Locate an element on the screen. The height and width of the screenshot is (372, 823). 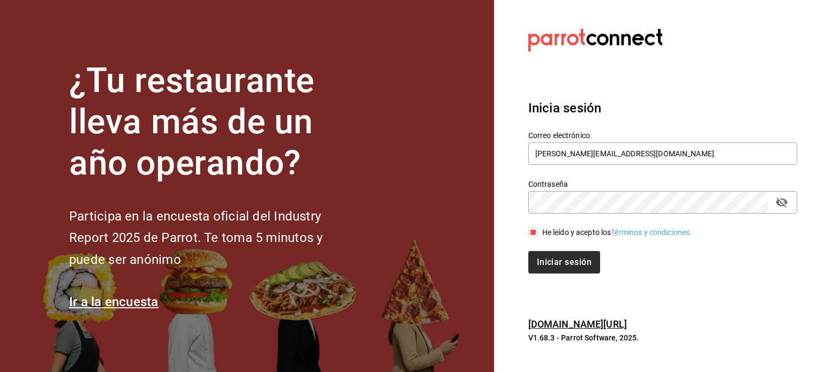
p: V1.68.3 - Parrot Software, 2025. is located at coordinates (662, 338).